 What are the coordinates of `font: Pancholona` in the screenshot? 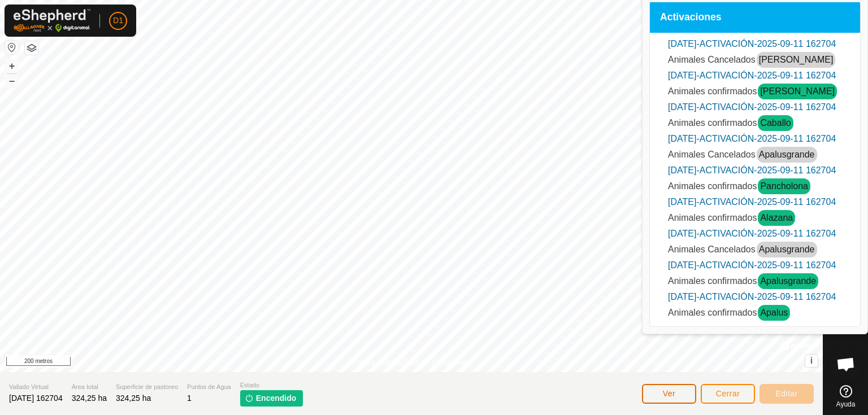 It's located at (784, 186).